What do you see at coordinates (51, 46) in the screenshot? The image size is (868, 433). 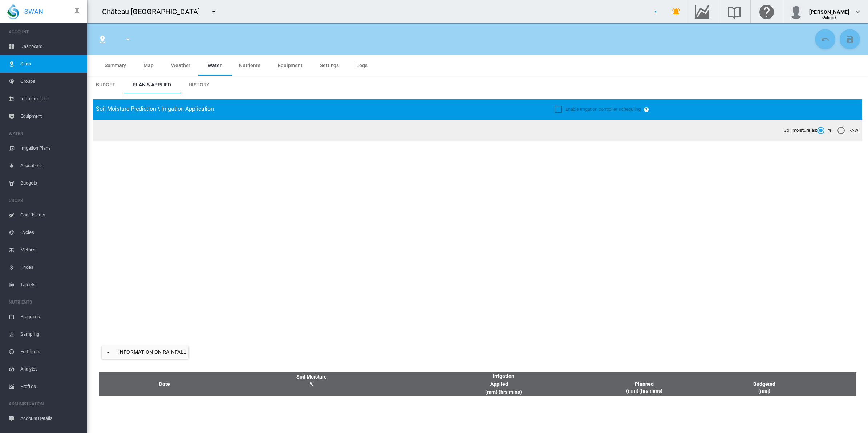 I see `span: Dashboard` at bounding box center [51, 46].